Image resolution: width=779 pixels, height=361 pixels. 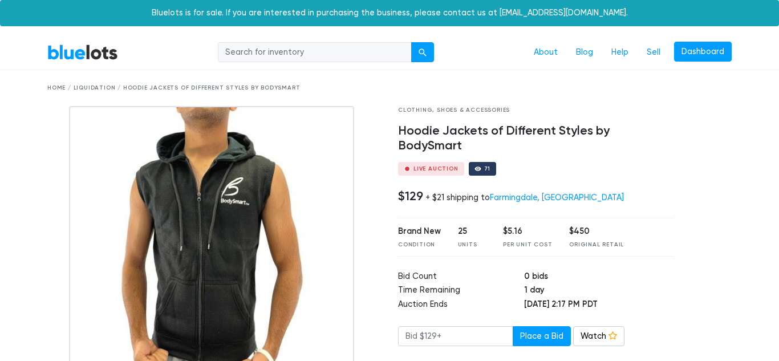 I want to click on div: Brand New, so click(x=419, y=231).